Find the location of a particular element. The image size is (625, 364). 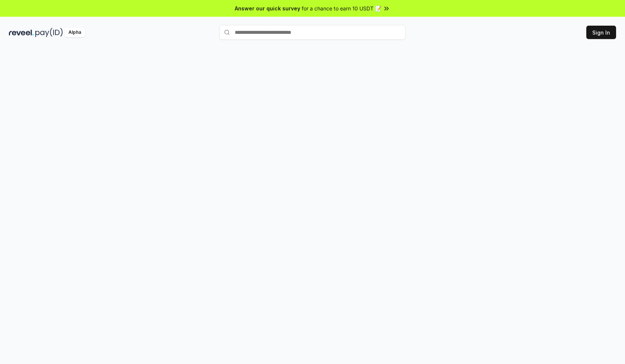

span: Answer our quick survey is located at coordinates (267, 8).